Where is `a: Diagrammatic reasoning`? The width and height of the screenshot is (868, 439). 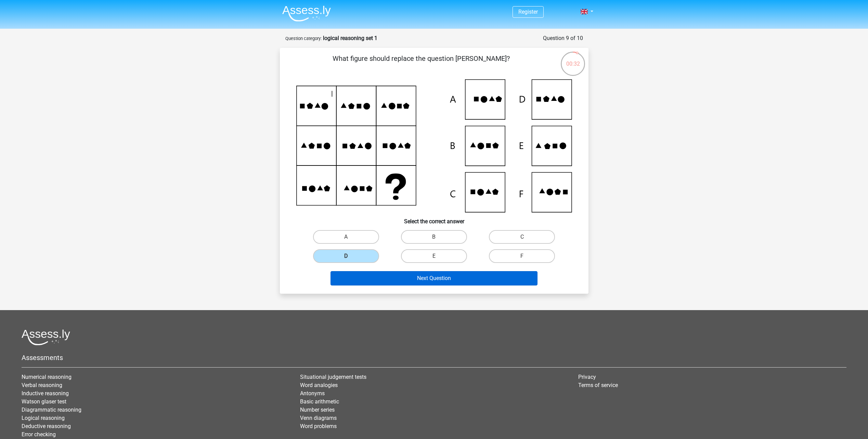
a: Diagrammatic reasoning is located at coordinates (51, 410).